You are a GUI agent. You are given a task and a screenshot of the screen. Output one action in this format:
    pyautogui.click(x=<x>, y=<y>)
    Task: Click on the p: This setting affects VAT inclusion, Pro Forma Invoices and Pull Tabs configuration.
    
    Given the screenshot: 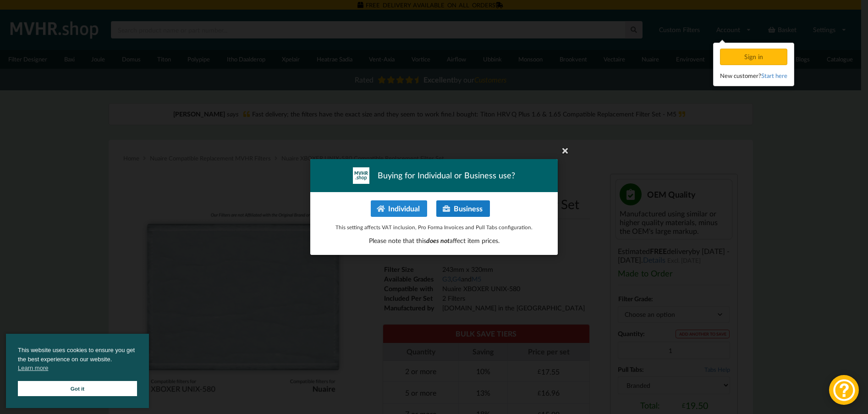 What is the action you would take?
    pyautogui.click(x=434, y=227)
    